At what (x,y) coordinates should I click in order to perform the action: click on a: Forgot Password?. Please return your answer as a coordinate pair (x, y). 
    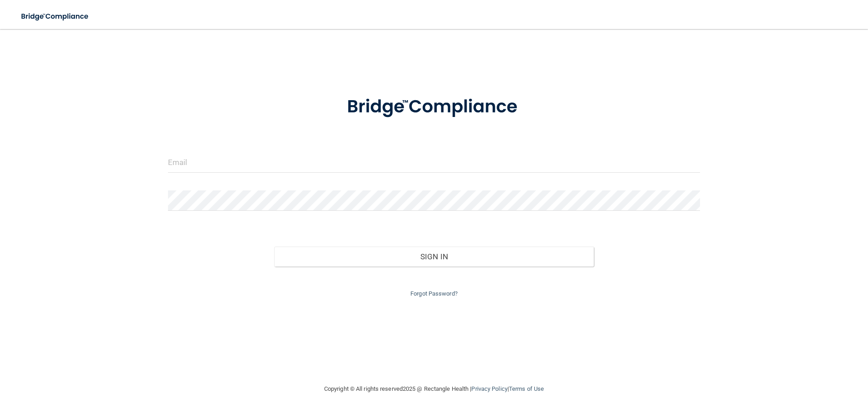
    Looking at the image, I should click on (434, 293).